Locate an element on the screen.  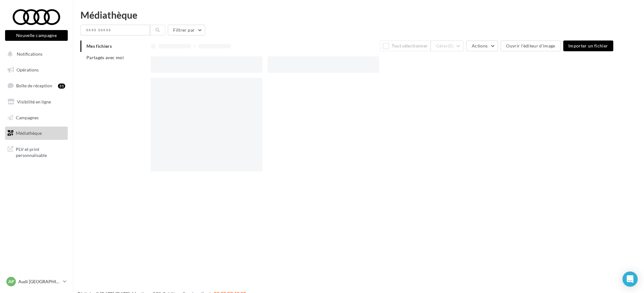
span: Actions is located at coordinates (480, 46).